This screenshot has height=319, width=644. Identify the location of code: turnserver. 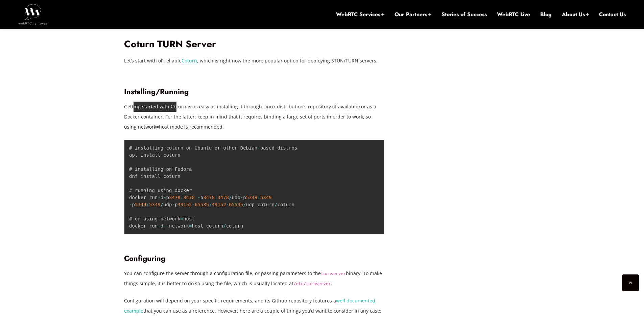
(334, 274).